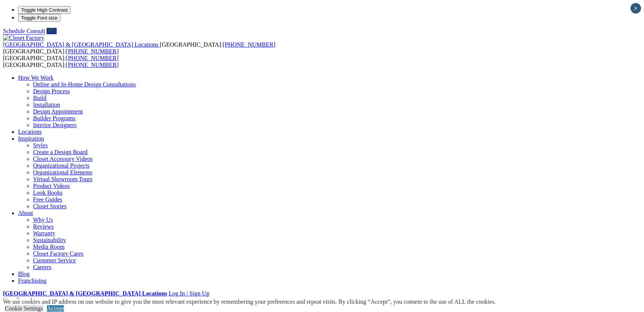 This screenshot has width=644, height=312. What do you see at coordinates (63, 172) in the screenshot?
I see `a: Organizational Elements` at bounding box center [63, 172].